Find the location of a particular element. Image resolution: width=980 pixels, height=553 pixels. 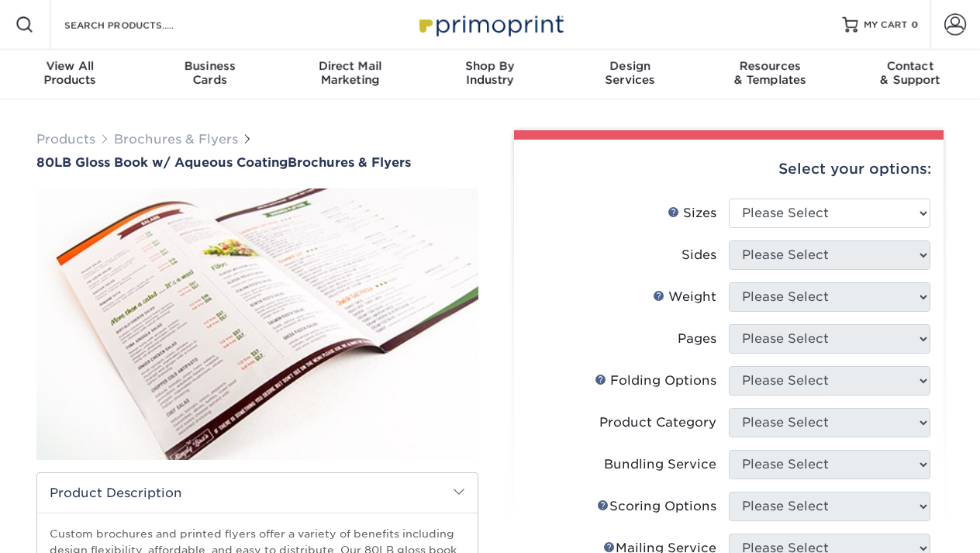

div: Folding Options is located at coordinates (656, 381).